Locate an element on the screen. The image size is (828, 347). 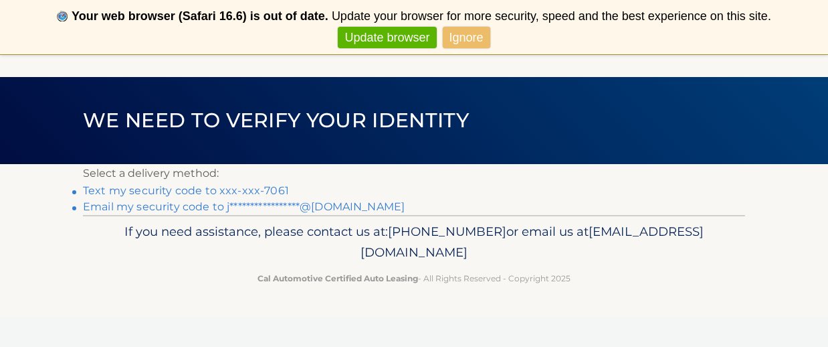
b: Your web browser (Safari 16.6) is out of date. is located at coordinates (200, 16).